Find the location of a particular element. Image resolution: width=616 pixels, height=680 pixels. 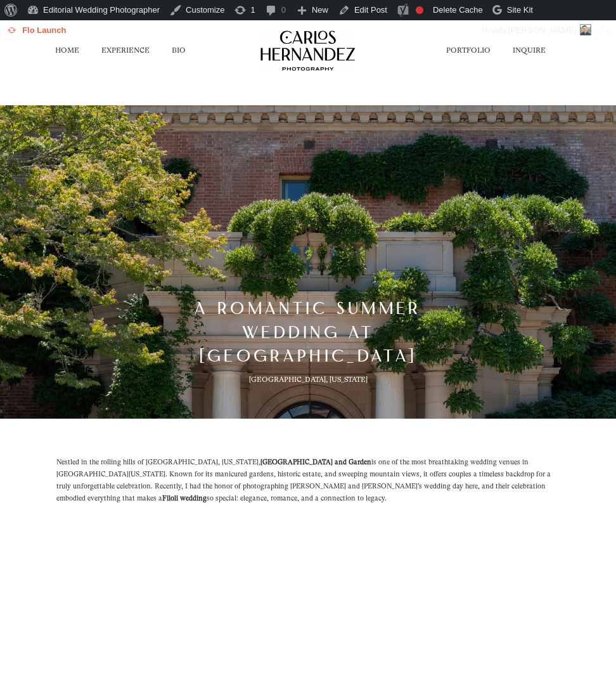

a: Howdy, is located at coordinates (537, 30).